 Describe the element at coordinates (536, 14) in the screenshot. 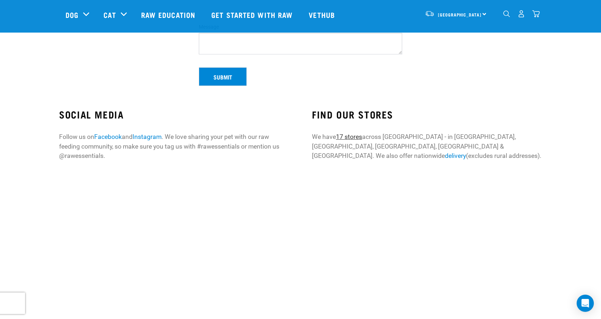

I see `img: home-icon@2x.png` at that location.